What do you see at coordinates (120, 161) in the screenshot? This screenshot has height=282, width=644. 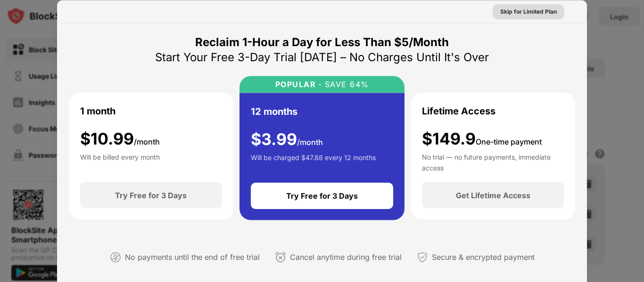 I see `div: Will be billed every month` at bounding box center [120, 161].